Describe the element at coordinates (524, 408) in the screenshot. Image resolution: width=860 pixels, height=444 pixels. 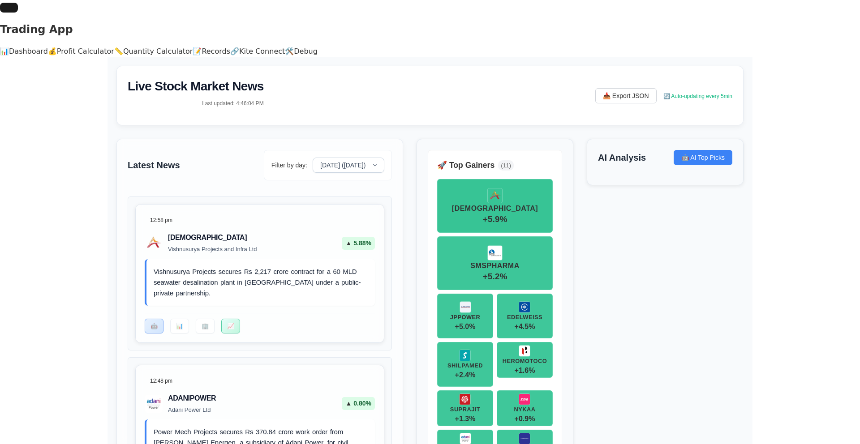
I see `button: NYKAANYKAA+0.9%` at that location.